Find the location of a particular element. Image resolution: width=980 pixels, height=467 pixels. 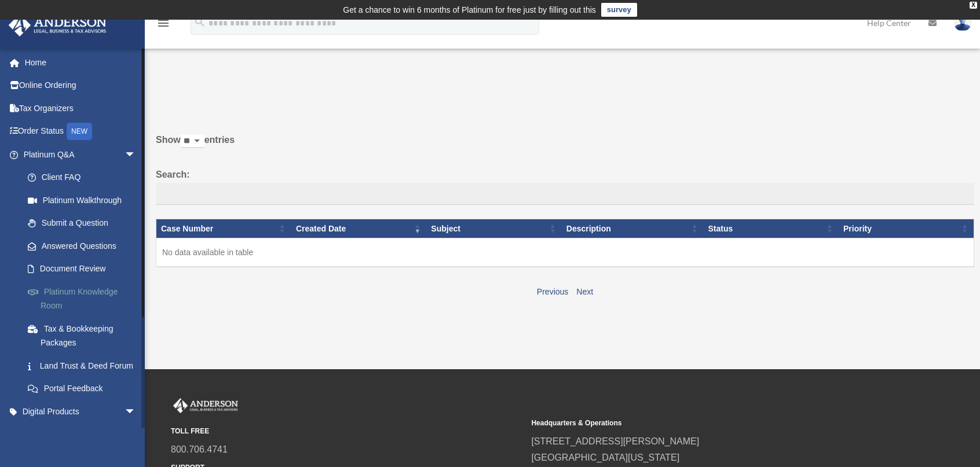

small: Headquarters & Operations is located at coordinates (707, 423).